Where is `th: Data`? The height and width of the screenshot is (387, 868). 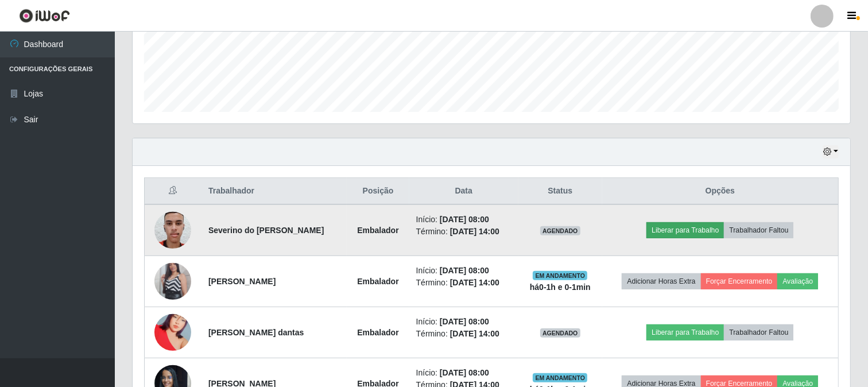
th: Data is located at coordinates (464, 191).